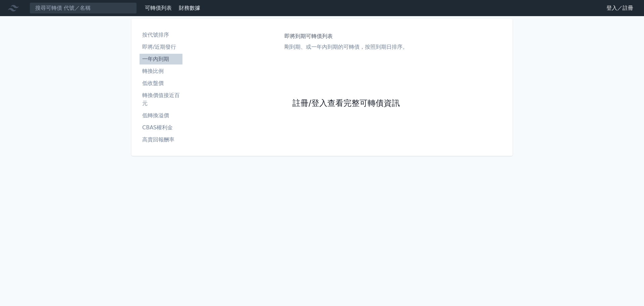 The image size is (644, 306). I want to click on a: 一年內到期, so click(161, 59).